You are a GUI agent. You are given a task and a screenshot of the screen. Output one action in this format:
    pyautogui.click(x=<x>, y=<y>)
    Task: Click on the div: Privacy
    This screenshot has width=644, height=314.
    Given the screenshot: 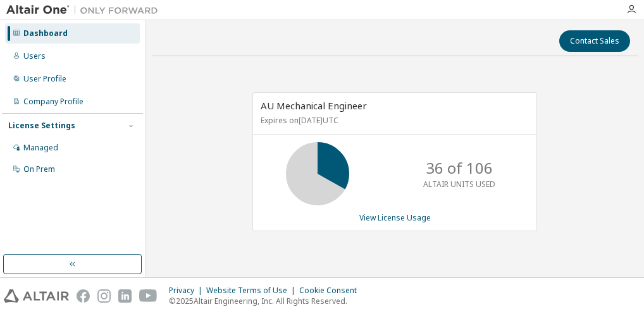 What is the action you would take?
    pyautogui.click(x=187, y=290)
    